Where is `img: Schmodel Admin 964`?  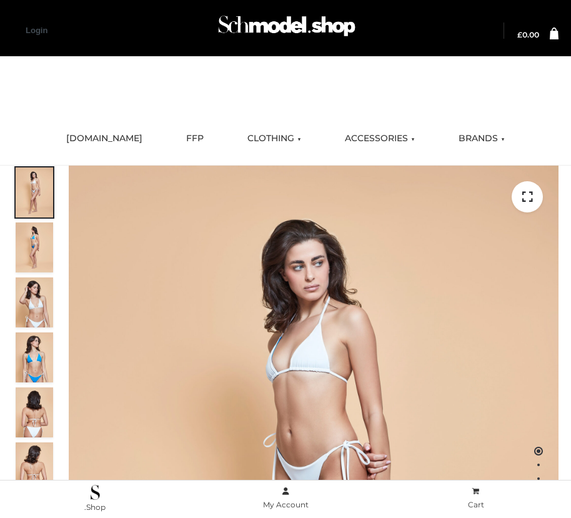 img: Schmodel Admin 964 is located at coordinates (287, 29).